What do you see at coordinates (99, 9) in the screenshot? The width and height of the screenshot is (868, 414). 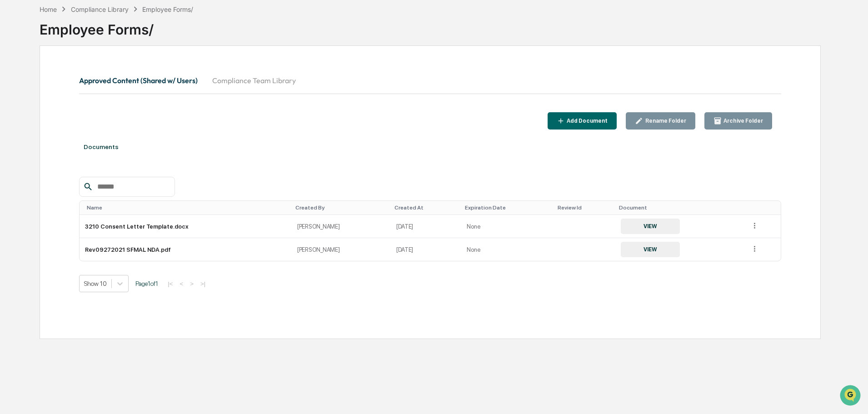 I see `div: Compliance Library` at bounding box center [99, 9].